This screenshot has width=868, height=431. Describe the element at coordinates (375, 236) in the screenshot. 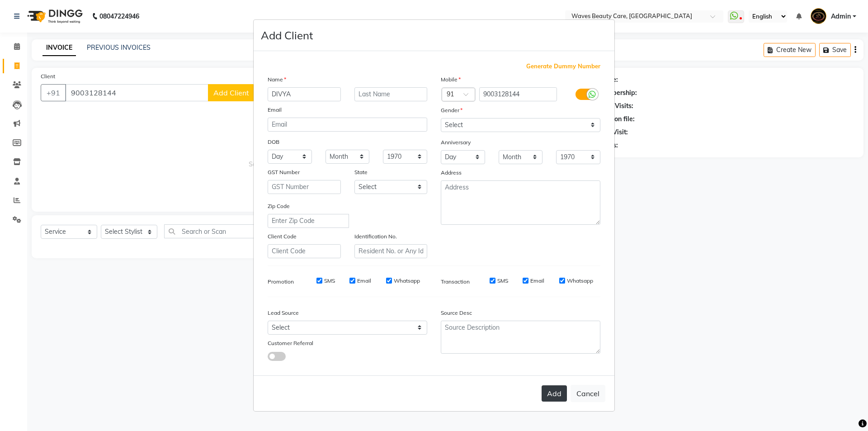

I see `label: Identification No.` at that location.